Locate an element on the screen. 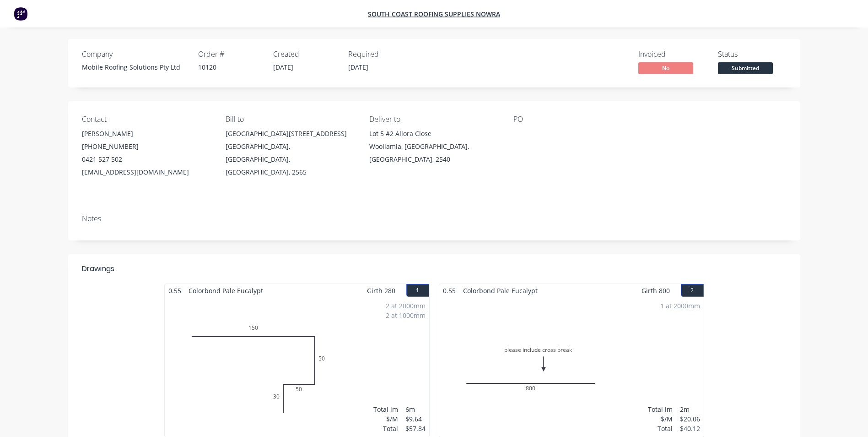  div: Lot 5 #2 Allora Close is located at coordinates (434, 134).